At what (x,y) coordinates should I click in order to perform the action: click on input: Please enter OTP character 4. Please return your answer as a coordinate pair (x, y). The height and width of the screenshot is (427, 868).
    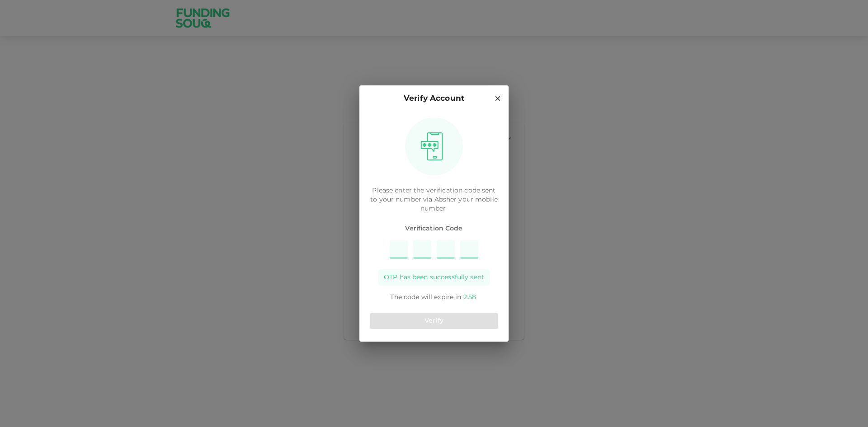
    Looking at the image, I should click on (469, 249).